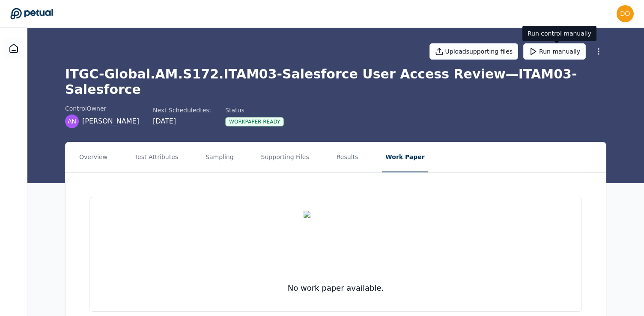 The height and width of the screenshot is (316, 644). Describe the element at coordinates (335, 158) in the screenshot. I see `nav: Tabs` at that location.